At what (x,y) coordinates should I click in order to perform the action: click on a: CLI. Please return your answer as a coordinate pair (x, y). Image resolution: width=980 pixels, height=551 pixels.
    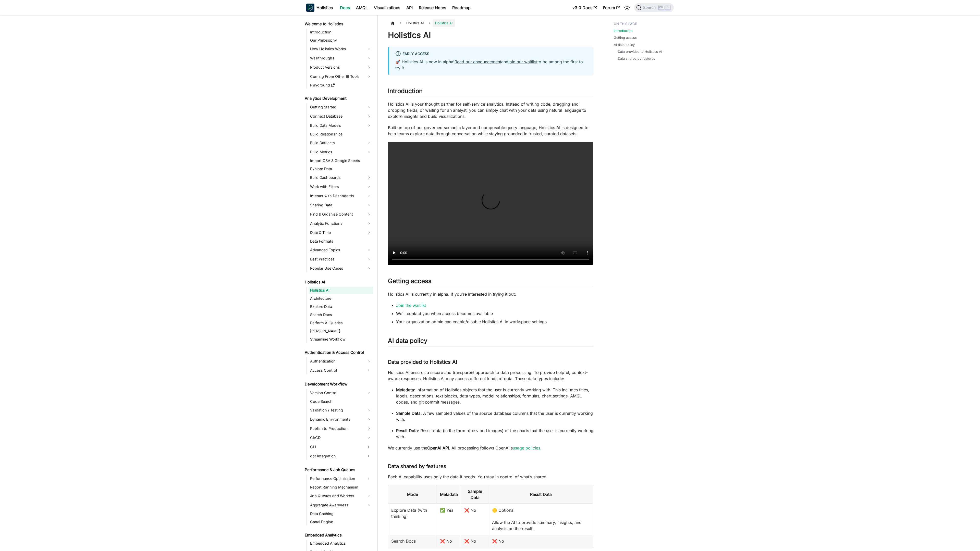
    Looking at the image, I should click on (336, 447).